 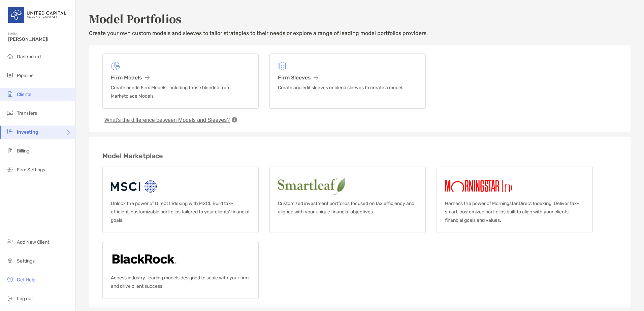 What do you see at coordinates (10, 75) in the screenshot?
I see `img: pipeline icon` at bounding box center [10, 75].